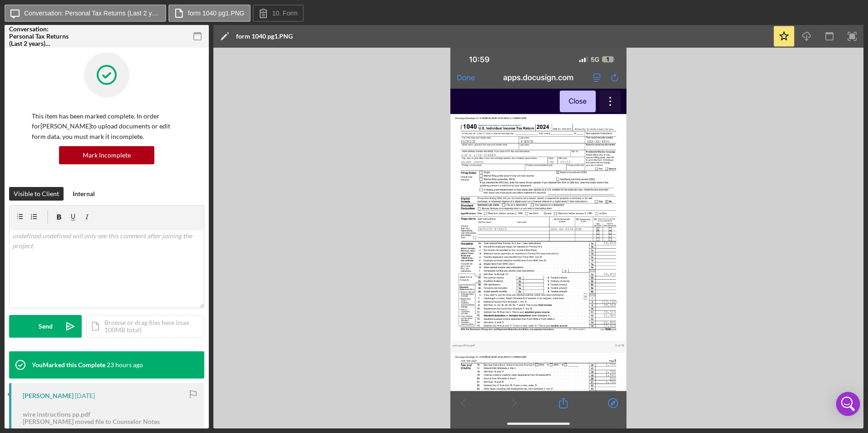 This screenshot has width=868, height=433. What do you see at coordinates (45, 326) in the screenshot?
I see `div: Send` at bounding box center [45, 326].